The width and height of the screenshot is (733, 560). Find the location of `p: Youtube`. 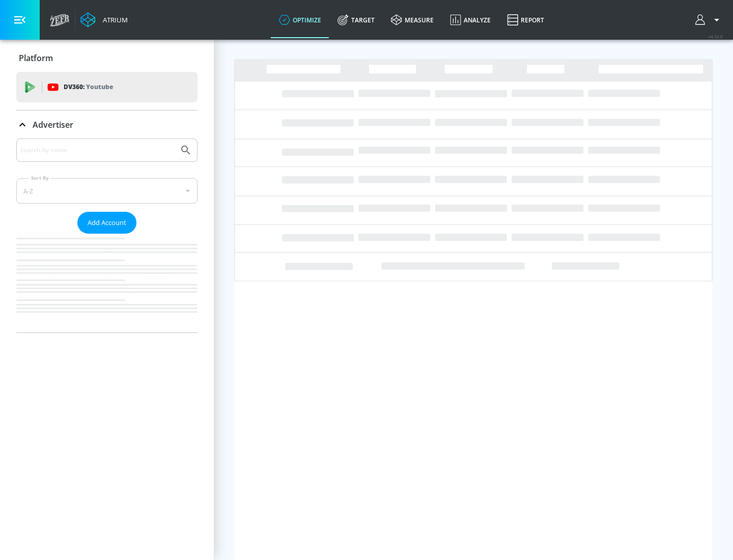

p: Youtube is located at coordinates (99, 86).